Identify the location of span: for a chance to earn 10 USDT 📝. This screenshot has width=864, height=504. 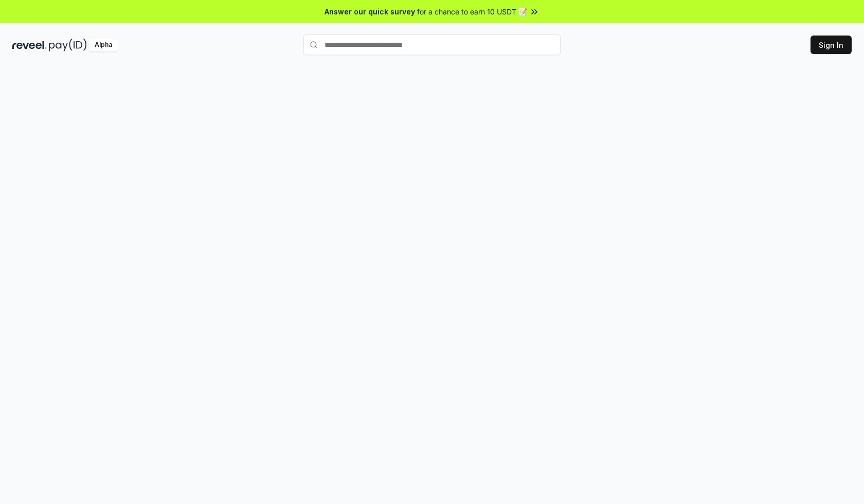
(472, 11).